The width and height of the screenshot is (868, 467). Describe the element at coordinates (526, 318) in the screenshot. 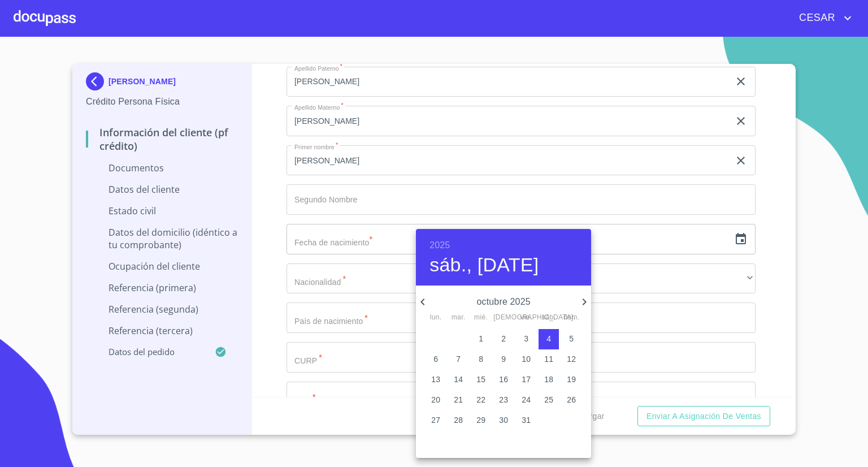

I see `span: vie.` at that location.